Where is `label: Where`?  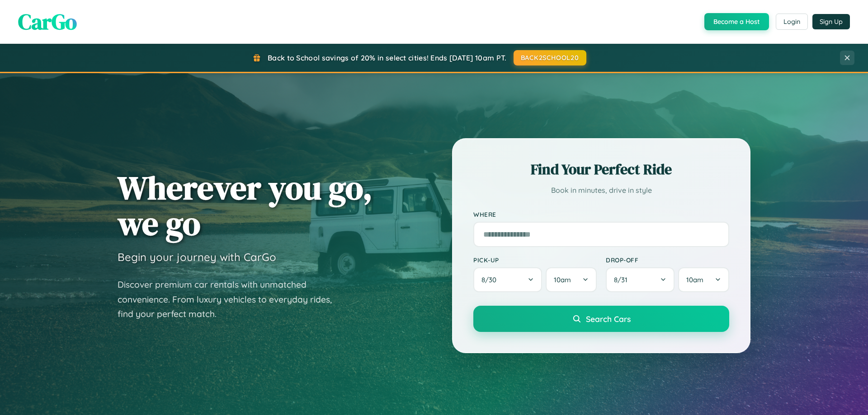 label: Where is located at coordinates (601, 214).